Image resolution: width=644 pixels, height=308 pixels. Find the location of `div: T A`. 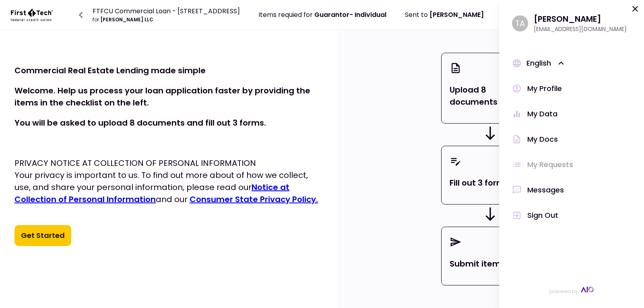

div: T A is located at coordinates (520, 23).